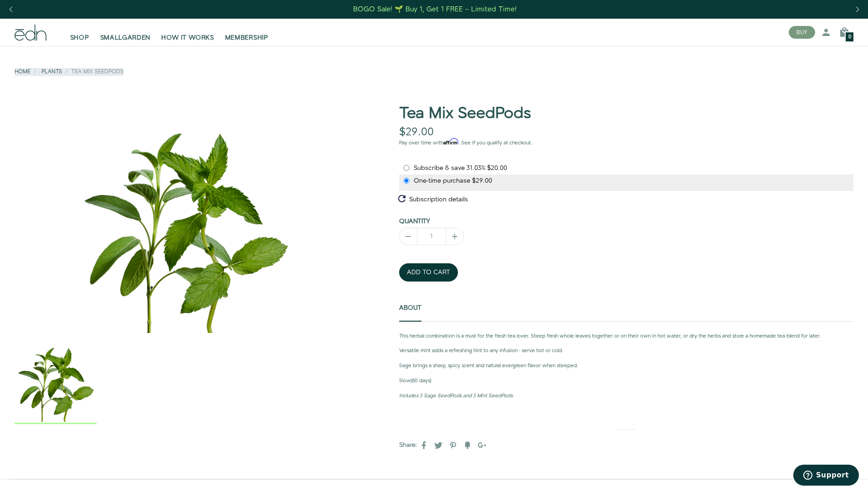 The image size is (868, 492). Describe the element at coordinates (52, 71) in the screenshot. I see `a: Plants` at that location.